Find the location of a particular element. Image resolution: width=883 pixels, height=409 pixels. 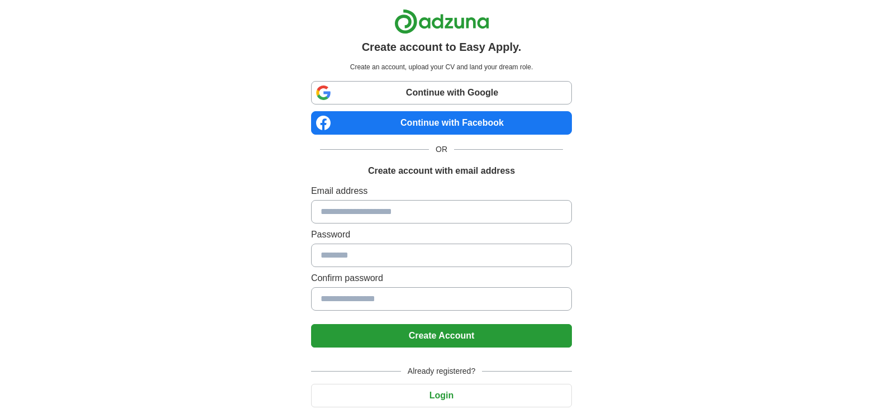

span: Already registered? is located at coordinates (441, 371).